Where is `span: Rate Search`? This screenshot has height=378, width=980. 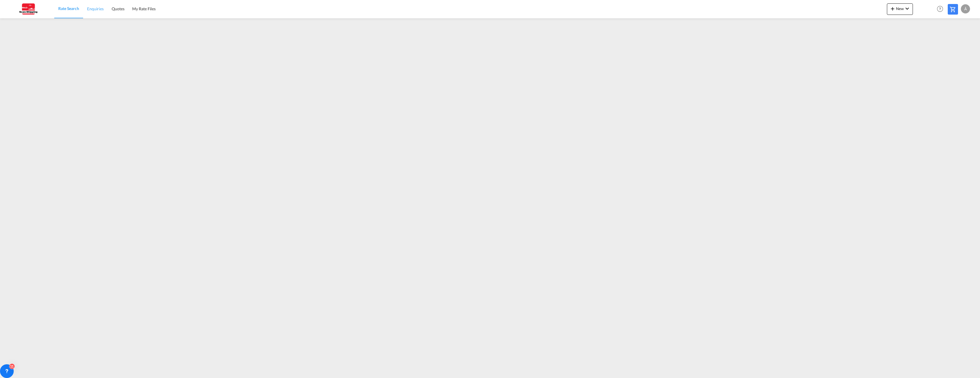
span: Rate Search is located at coordinates (69, 8).